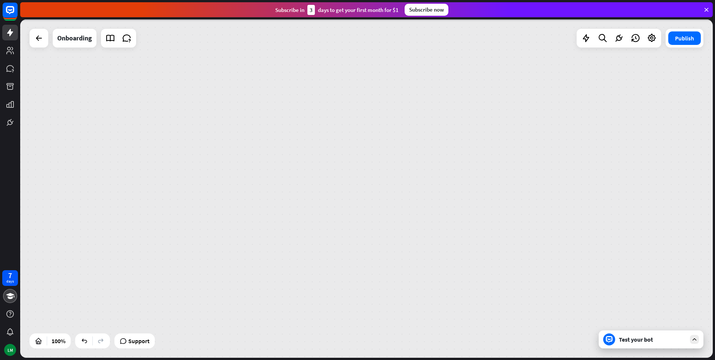 Image resolution: width=715 pixels, height=360 pixels. What do you see at coordinates (10, 281) in the screenshot?
I see `div: days` at bounding box center [10, 281].